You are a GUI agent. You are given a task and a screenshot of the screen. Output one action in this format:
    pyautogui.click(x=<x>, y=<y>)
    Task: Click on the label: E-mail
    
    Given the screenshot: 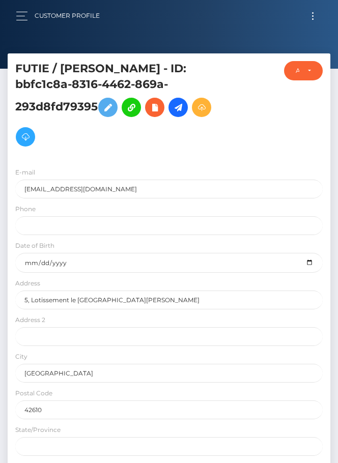 What is the action you would take?
    pyautogui.click(x=25, y=173)
    